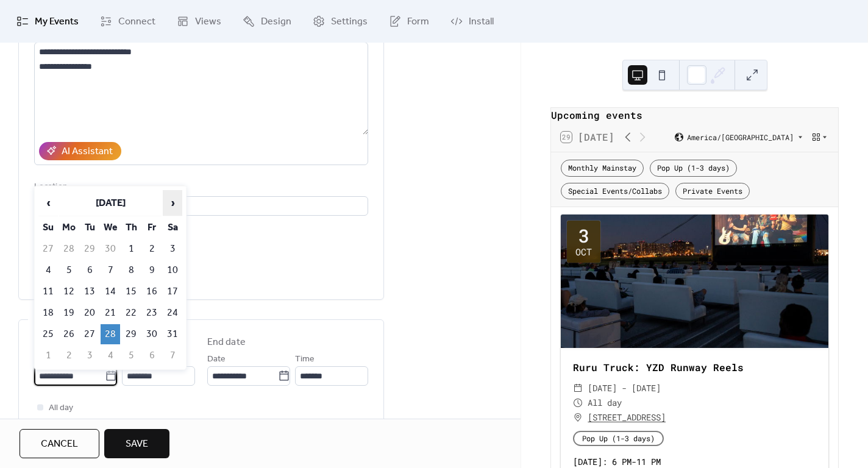 This screenshot has height=468, width=868. I want to click on div: Monthly Mainstay, so click(602, 168).